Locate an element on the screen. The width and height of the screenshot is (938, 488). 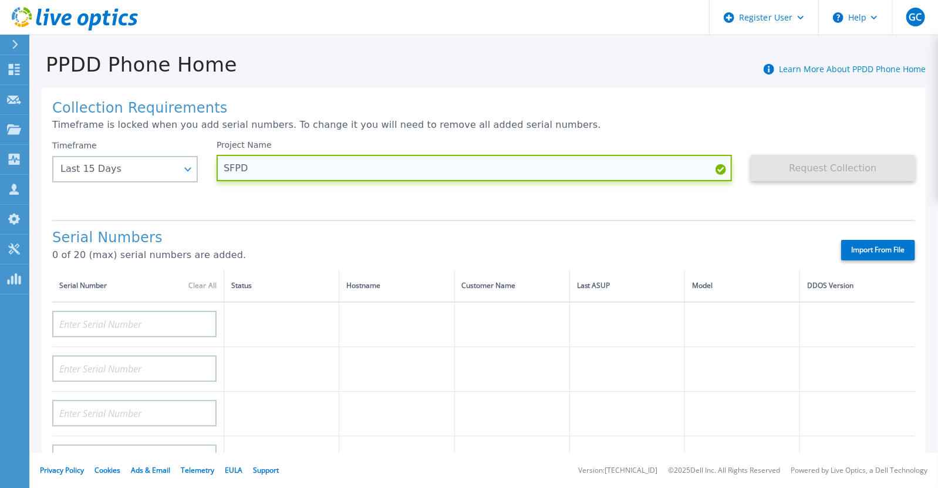
a: Ads & Email is located at coordinates (150, 470).